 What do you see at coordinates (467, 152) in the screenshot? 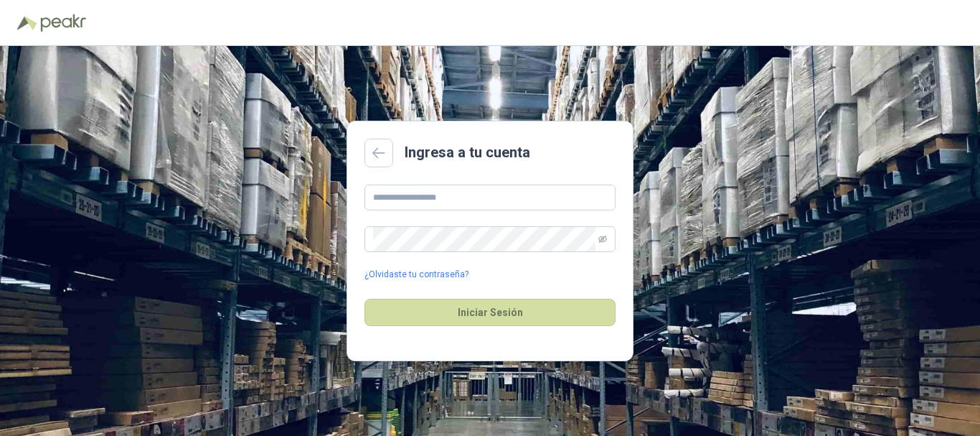
I see `h2: Ingresa a tu cuenta` at bounding box center [467, 152].